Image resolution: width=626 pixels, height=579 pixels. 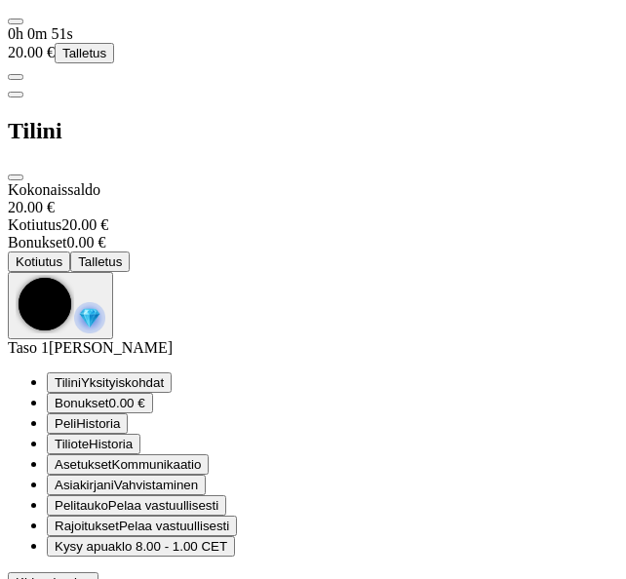 I want to click on span: 20.00 €, so click(x=31, y=52).